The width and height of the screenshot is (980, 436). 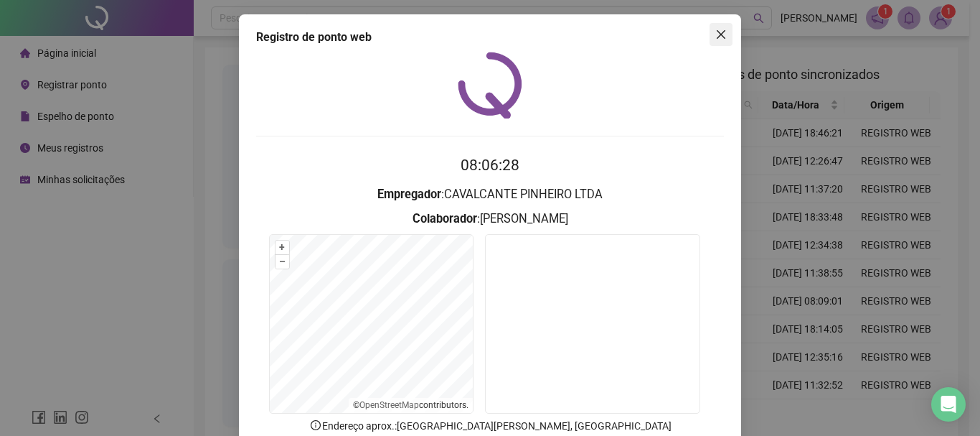 I want to click on h3: : CAVALCANTE PINHEIRO LTDA, so click(x=490, y=194).